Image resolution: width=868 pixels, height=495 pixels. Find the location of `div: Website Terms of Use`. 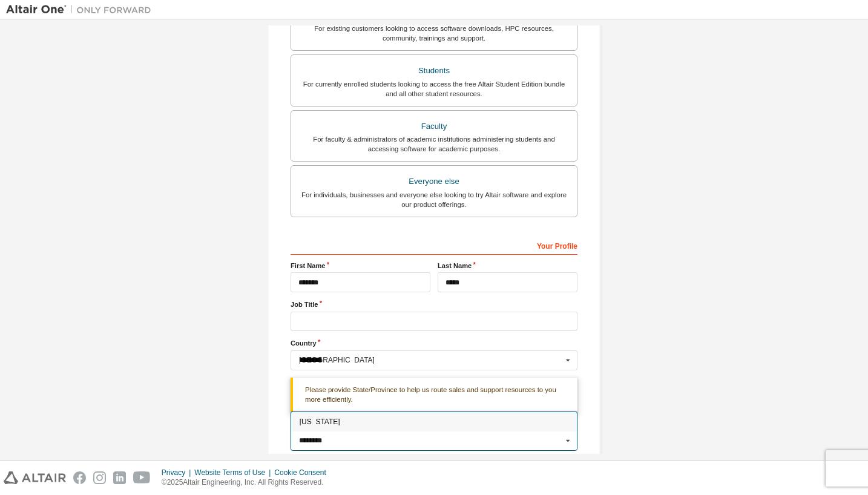

div: Website Terms of Use is located at coordinates (234, 472).